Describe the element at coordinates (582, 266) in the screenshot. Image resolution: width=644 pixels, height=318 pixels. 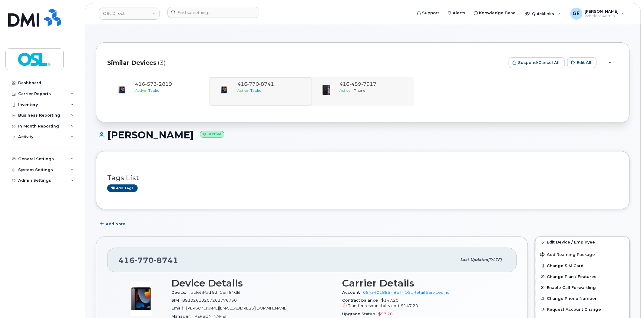
I see `button: Change SIM Card` at that location.